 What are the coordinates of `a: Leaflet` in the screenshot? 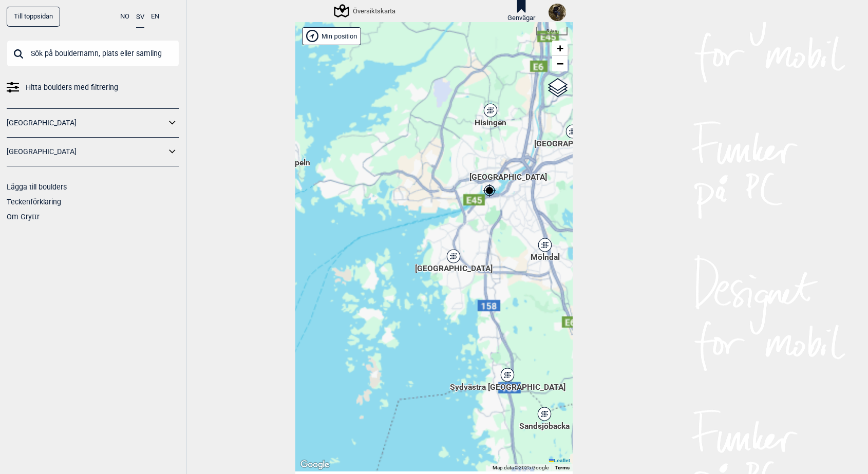 It's located at (559, 460).